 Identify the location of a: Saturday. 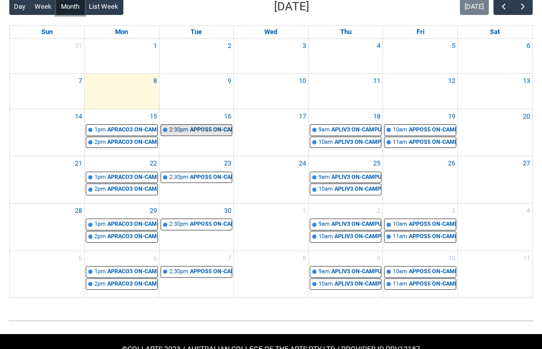
(494, 32).